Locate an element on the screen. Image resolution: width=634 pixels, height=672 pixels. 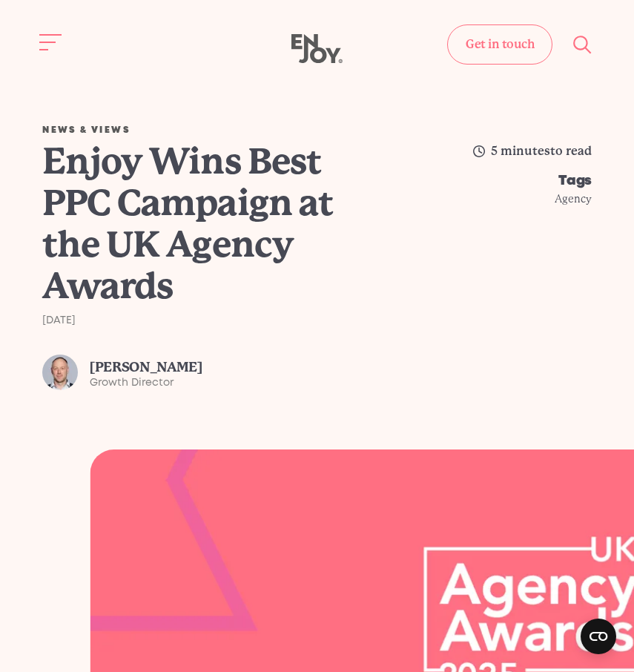
span: News & Views is located at coordinates (86, 130).